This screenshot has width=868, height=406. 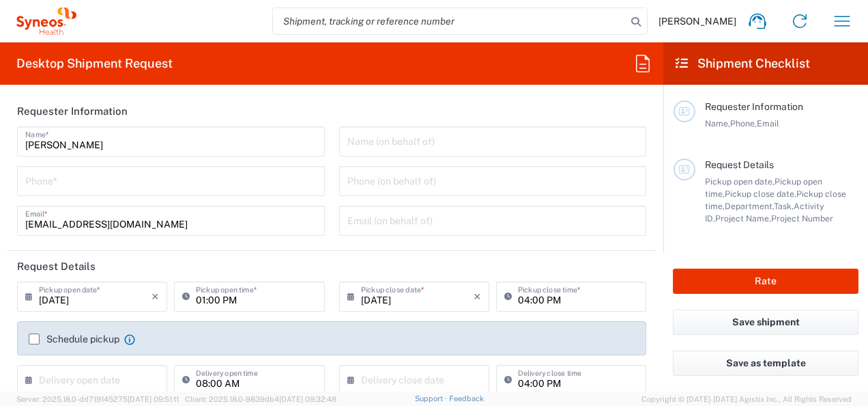 I want to click on span: Pickup close date,, so click(x=760, y=194).